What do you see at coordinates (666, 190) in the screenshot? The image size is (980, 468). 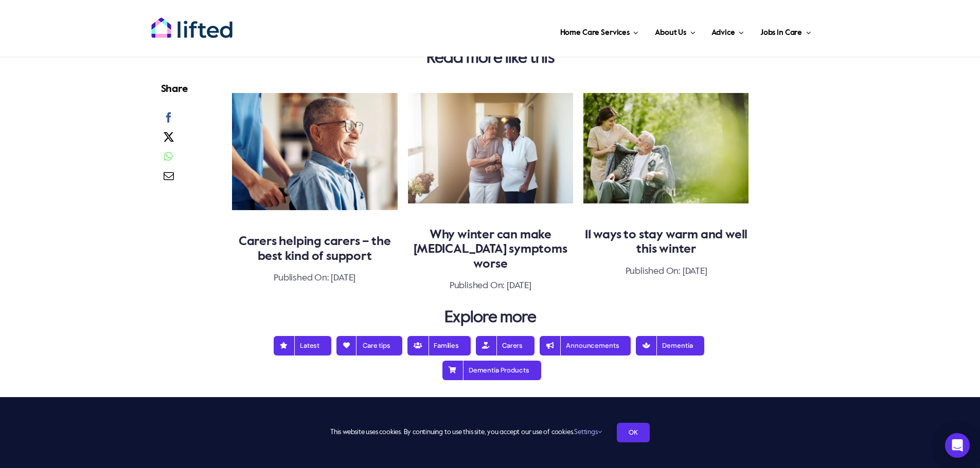 I see `div: 3 / 9` at bounding box center [666, 190].